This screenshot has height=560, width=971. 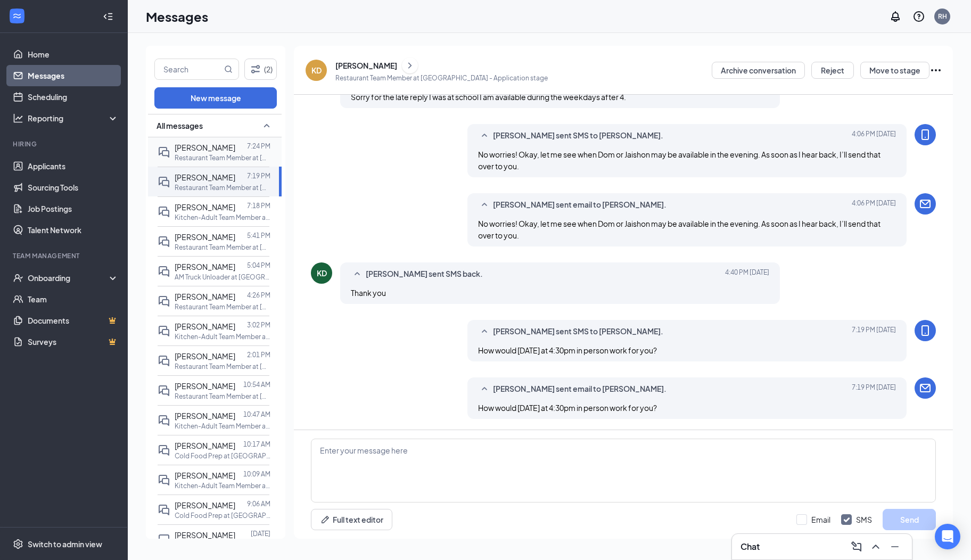 I want to click on svg: ChevronRight, so click(x=410, y=65).